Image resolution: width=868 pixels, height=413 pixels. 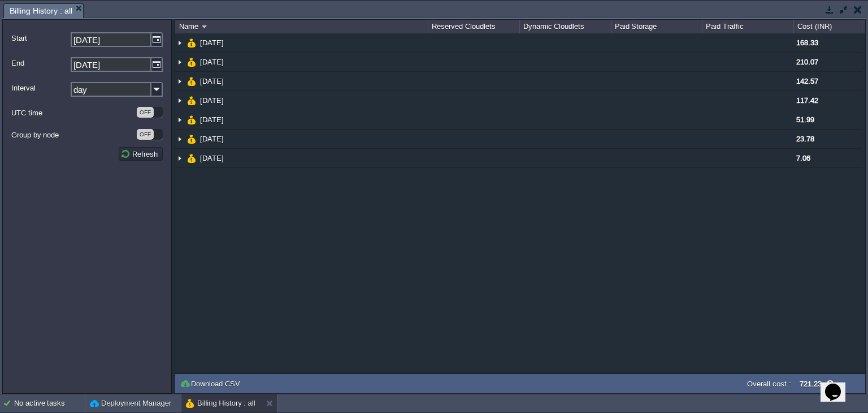 What do you see at coordinates (212, 383) in the screenshot?
I see `button: Download CSV` at bounding box center [212, 383].